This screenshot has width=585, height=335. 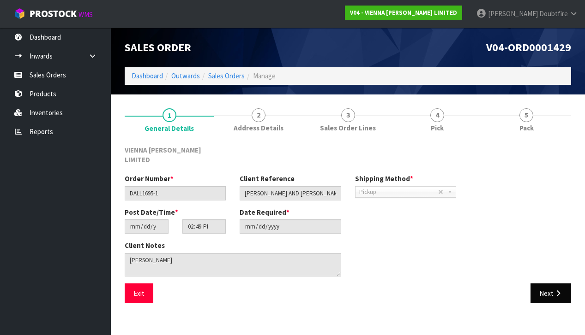 I want to click on span: Doubtfire, so click(x=553, y=13).